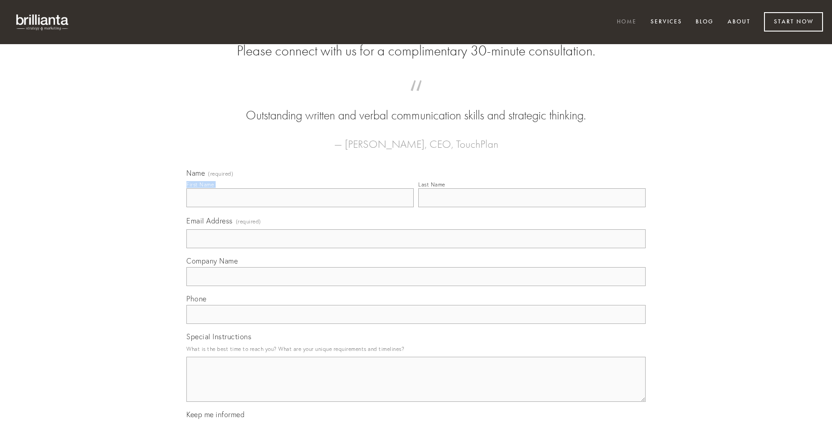 The width and height of the screenshot is (832, 423). Describe the element at coordinates (416, 51) in the screenshot. I see `h2: Please connect with us for a complimentary 30-minute consultation.` at that location.